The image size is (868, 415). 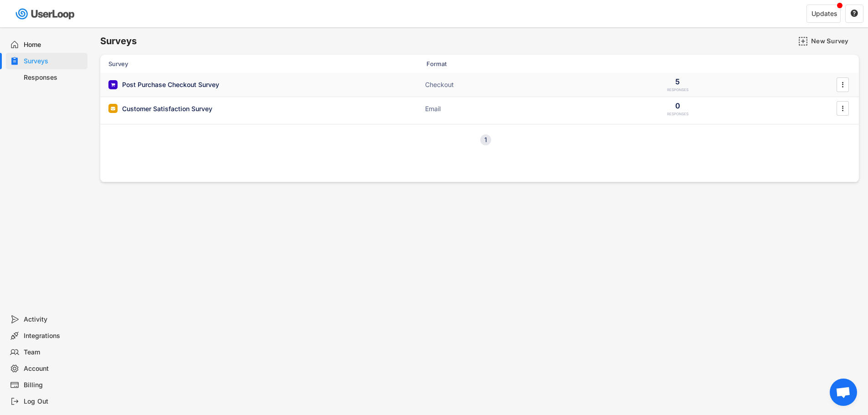 I want to click on div: Home, so click(x=54, y=45).